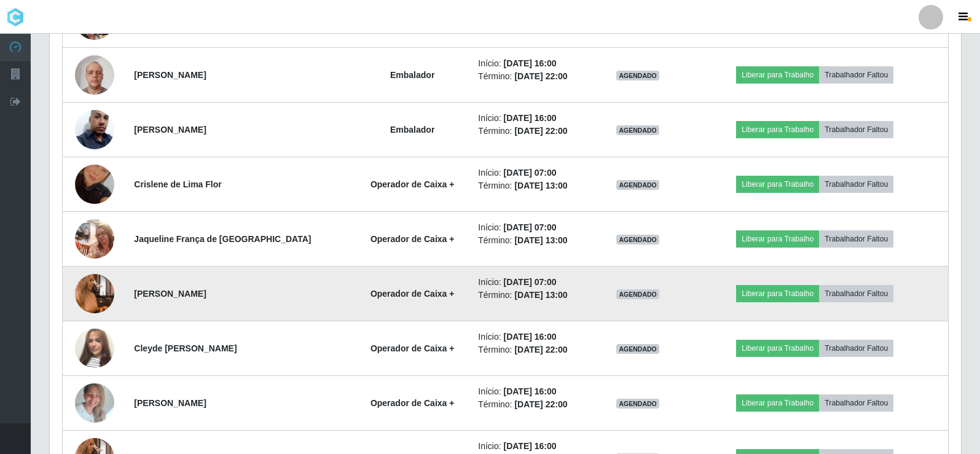  Describe the element at coordinates (178, 184) in the screenshot. I see `strong: Crislene de Lima Flor` at that location.